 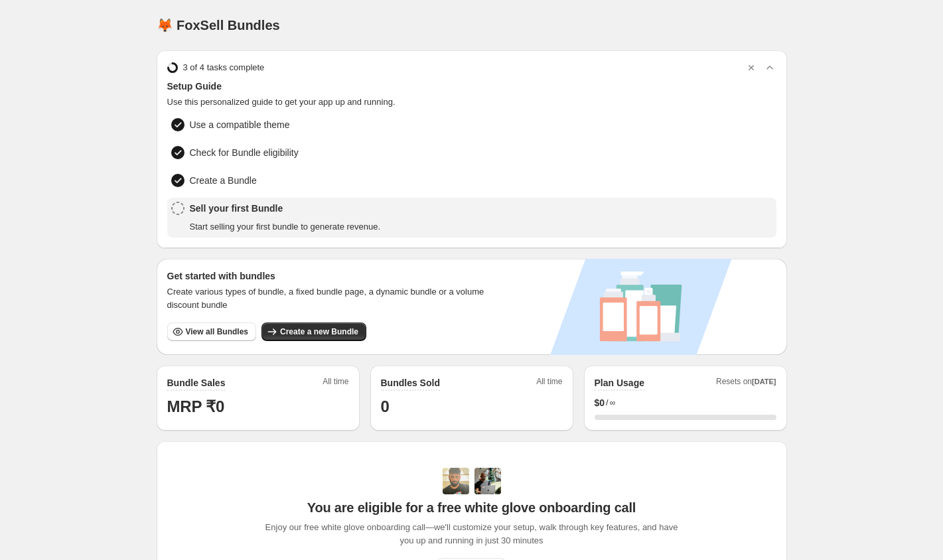 What do you see at coordinates (332, 299) in the screenshot?
I see `span: Create various types of bundle, a fixed bundle page, a dynamic bundle or a volume discount bundle` at bounding box center [332, 299].